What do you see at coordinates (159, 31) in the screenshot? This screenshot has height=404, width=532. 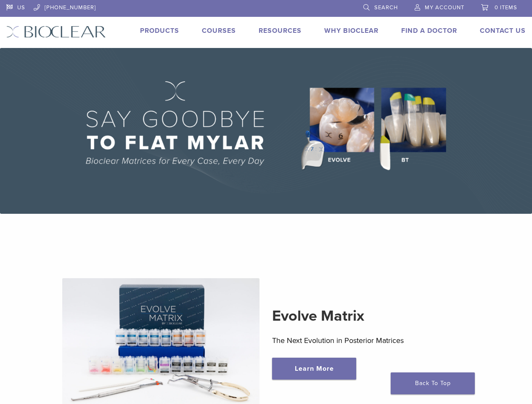 I see `a: Products` at bounding box center [159, 31].